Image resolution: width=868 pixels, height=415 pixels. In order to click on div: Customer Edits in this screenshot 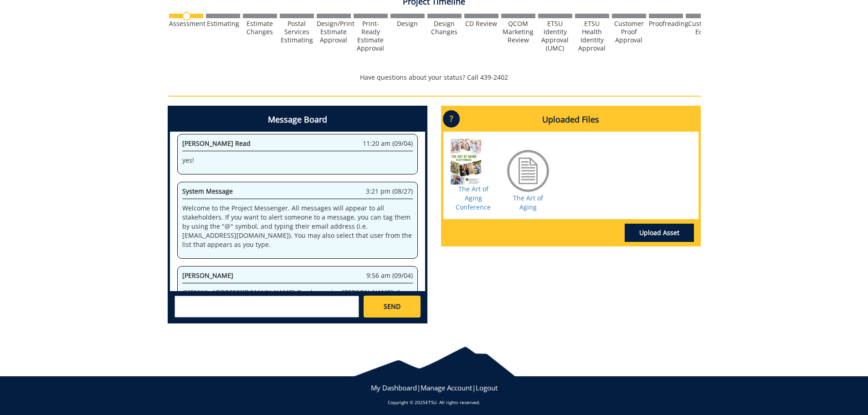, I will do `click(702, 27)`.